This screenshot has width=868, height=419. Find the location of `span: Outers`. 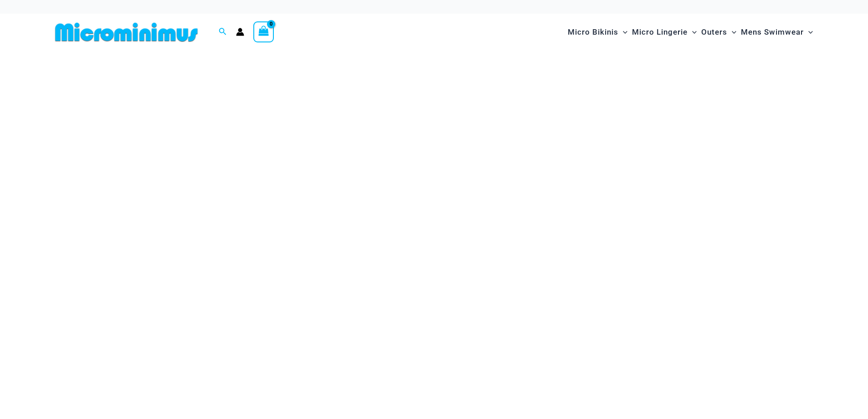

span: Outers is located at coordinates (714, 32).